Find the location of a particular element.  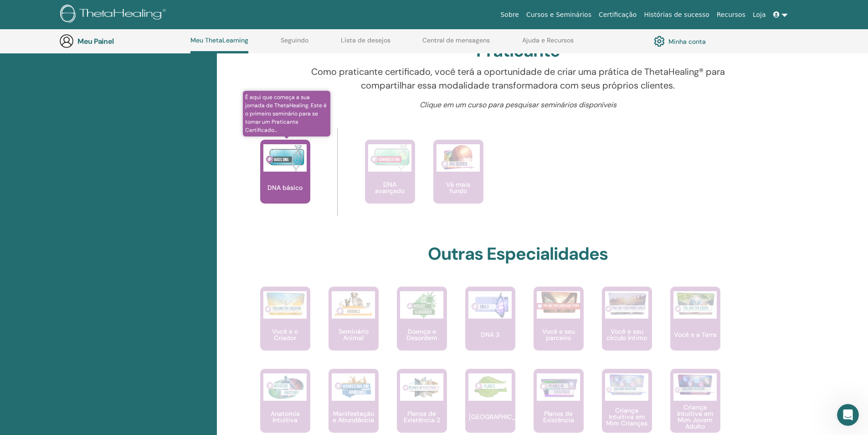

img: cog.svg is located at coordinates (660, 41).